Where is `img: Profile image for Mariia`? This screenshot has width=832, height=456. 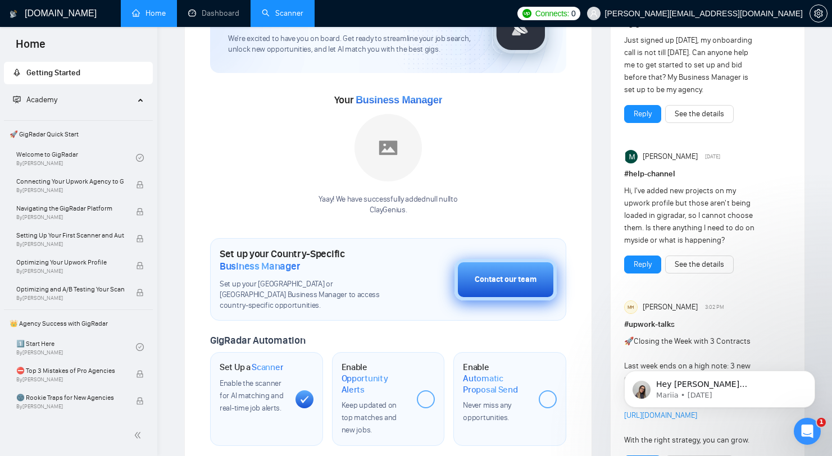
img: Profile image for Mariia is located at coordinates (34, 43).